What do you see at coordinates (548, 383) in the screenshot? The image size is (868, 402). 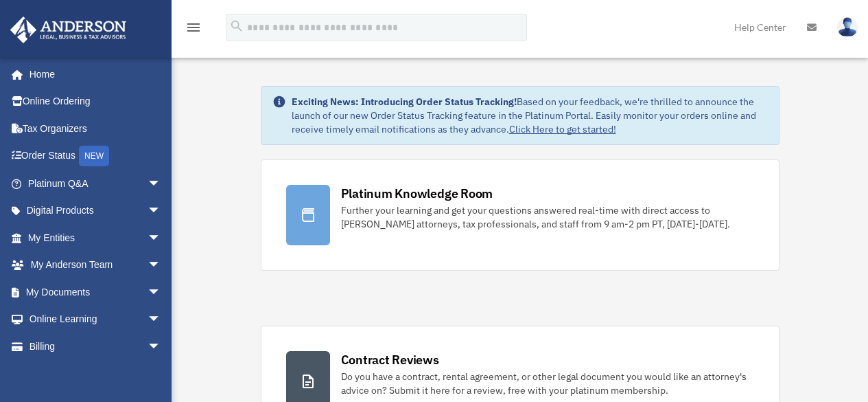 I see `div: Do you have a contract, rental agreement, or other legal document you would like an attorney's ad...` at bounding box center [548, 383].